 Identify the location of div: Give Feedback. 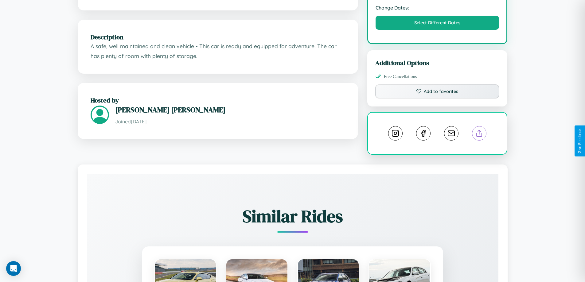
(579, 141).